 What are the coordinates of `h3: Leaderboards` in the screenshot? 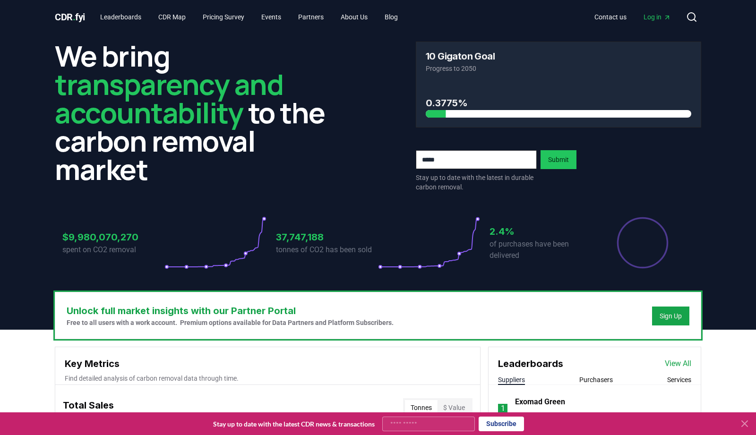 It's located at (531, 364).